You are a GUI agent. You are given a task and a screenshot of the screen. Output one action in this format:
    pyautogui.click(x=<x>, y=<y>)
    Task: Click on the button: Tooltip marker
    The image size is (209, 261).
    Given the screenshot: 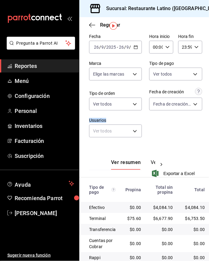 What is the action you would take?
    pyautogui.click(x=113, y=26)
    